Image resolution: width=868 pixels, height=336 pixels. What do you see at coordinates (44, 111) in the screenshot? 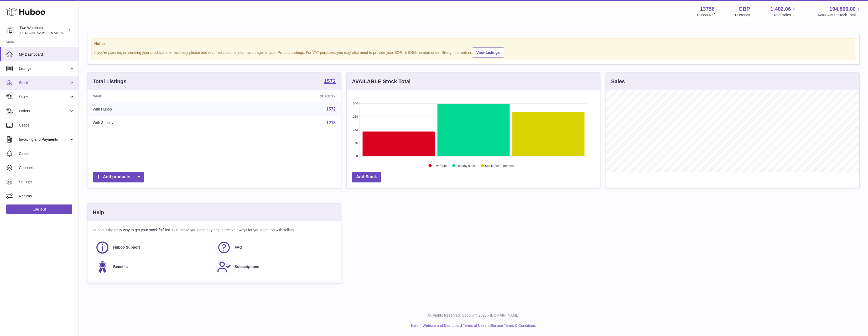
I see `span: Orders` at bounding box center [44, 111].